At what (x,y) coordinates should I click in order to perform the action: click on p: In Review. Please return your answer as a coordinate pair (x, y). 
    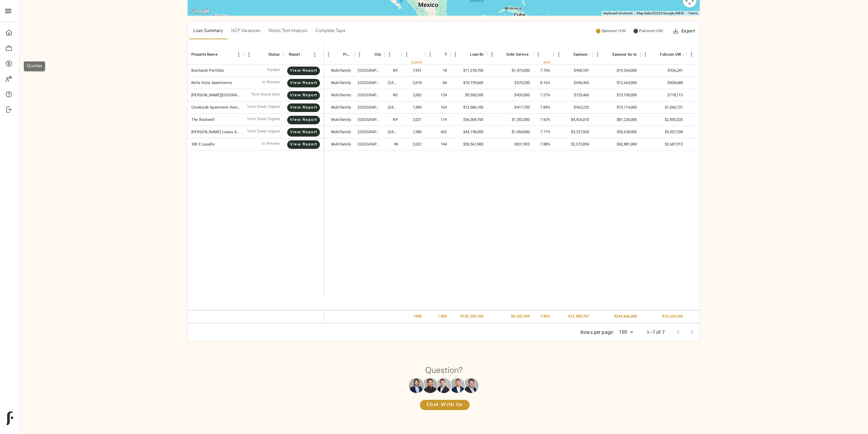
    Looking at the image, I should click on (270, 144).